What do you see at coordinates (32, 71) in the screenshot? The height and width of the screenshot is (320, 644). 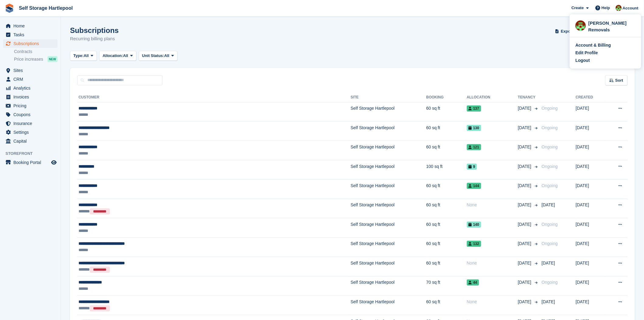 I see `span: Sites` at bounding box center [32, 71].